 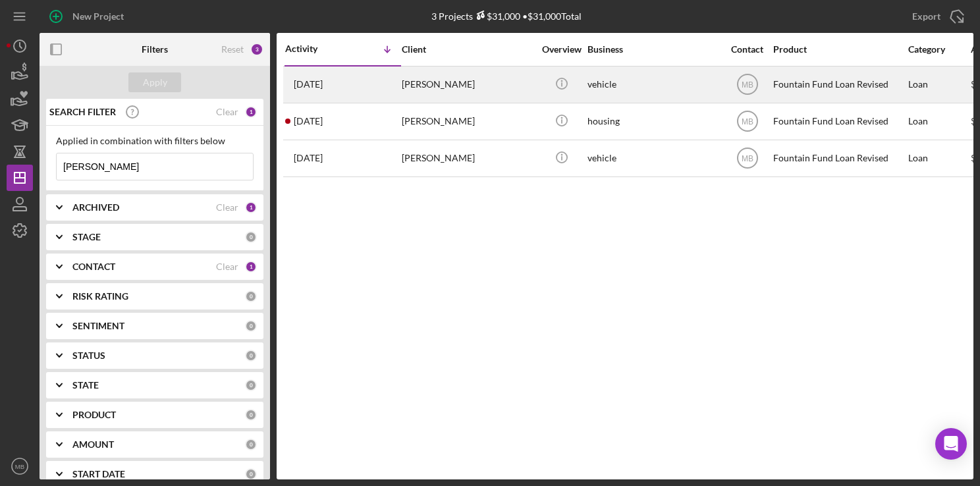 What do you see at coordinates (85, 385) in the screenshot?
I see `b: STATE` at bounding box center [85, 385].